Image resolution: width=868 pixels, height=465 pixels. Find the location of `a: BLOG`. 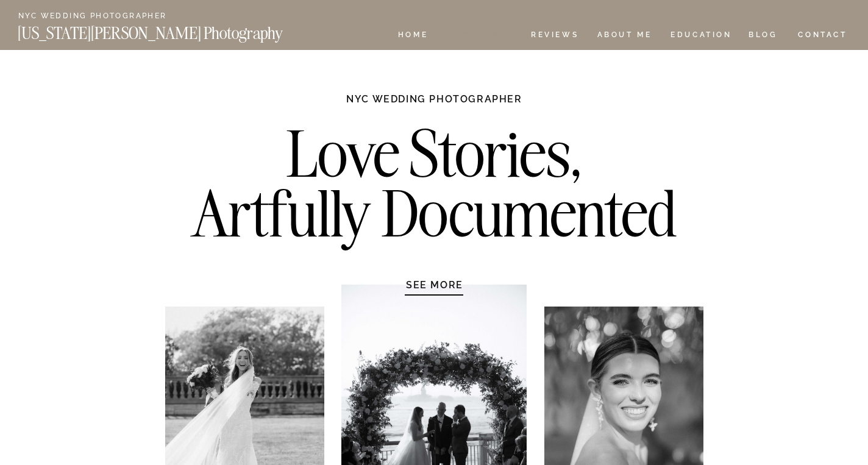

a: BLOG is located at coordinates (763, 36).